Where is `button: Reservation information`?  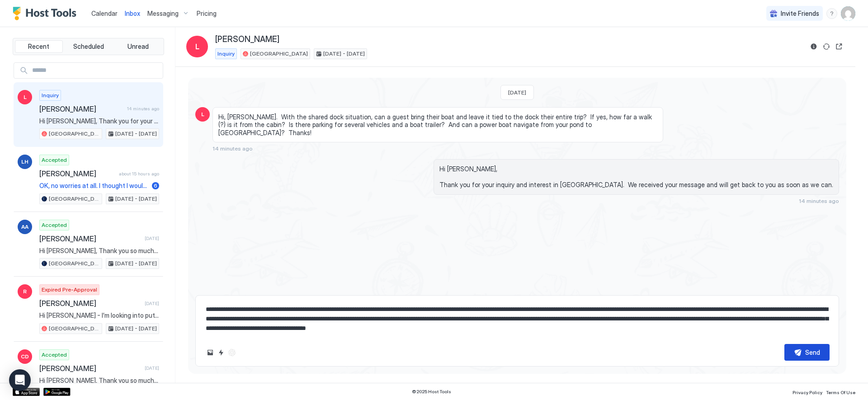 button: Reservation information is located at coordinates (814, 47).